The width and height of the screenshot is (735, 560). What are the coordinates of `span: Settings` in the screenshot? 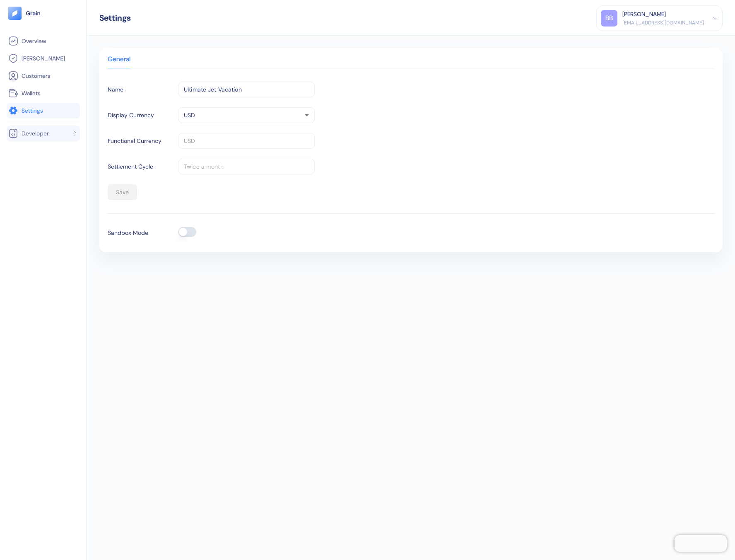 It's located at (32, 111).